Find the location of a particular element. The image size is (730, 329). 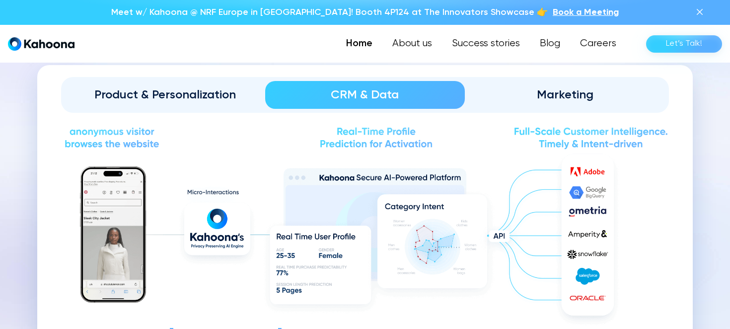

a: Careers is located at coordinates (598, 44).